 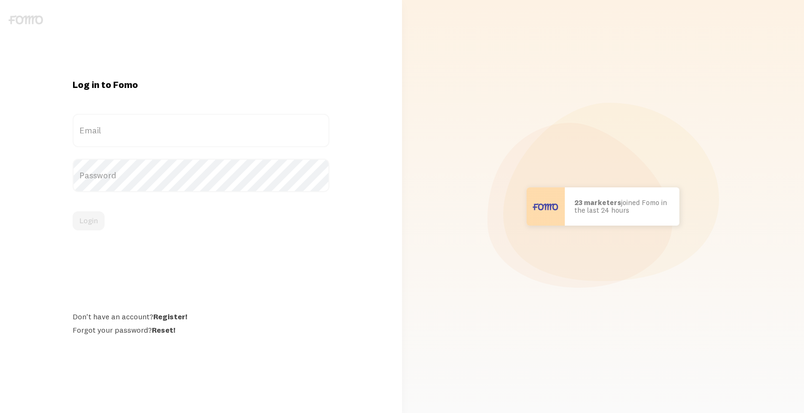 I want to click on img: fomo-logo-gray-b99e0e8ada9f9040e2984d0d95b3b12da0074ffd48d1e5cb62ac37fc77b0b268.svg, so click(x=26, y=20).